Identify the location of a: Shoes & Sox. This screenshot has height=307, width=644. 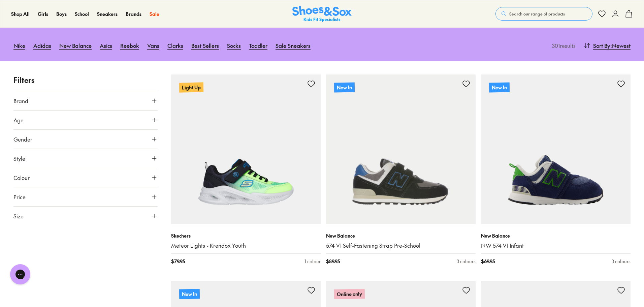
(322, 14).